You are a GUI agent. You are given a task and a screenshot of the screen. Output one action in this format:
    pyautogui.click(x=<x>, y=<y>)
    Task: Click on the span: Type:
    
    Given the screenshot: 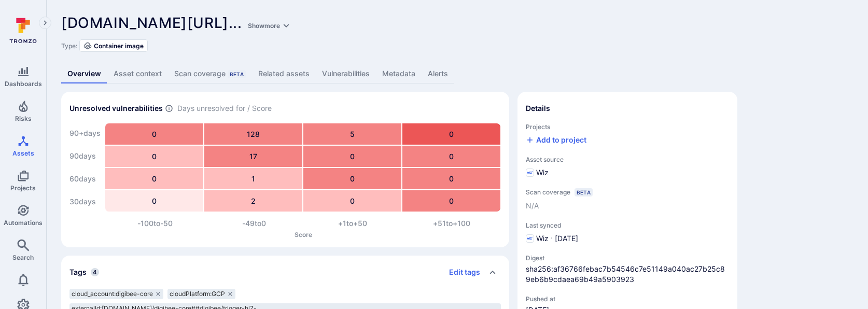 What is the action you would take?
    pyautogui.click(x=69, y=46)
    